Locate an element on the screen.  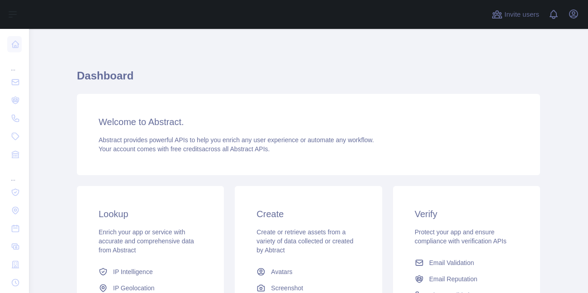
span: Email Reputation is located at coordinates (453, 279).